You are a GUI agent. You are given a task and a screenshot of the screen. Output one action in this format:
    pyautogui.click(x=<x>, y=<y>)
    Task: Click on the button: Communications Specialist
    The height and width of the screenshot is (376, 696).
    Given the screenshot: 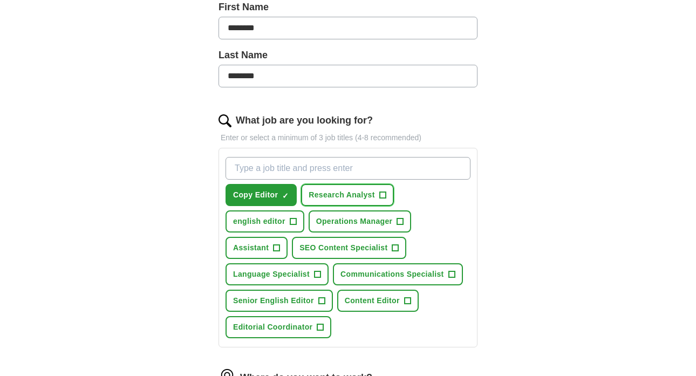 What is the action you would take?
    pyautogui.click(x=398, y=274)
    